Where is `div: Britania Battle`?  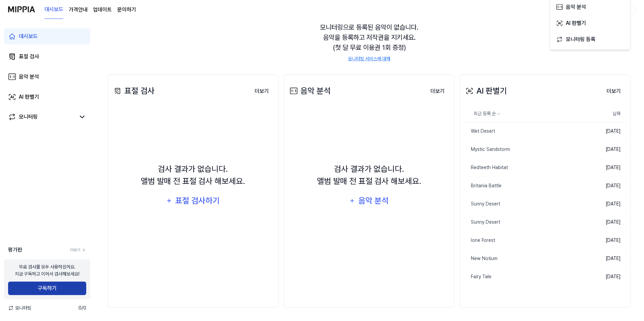
div: Britania Battle is located at coordinates (483, 185).